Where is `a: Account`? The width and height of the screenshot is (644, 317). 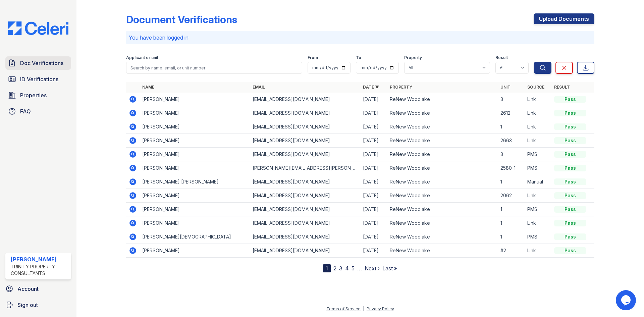
a: Account is located at coordinates (38, 289).